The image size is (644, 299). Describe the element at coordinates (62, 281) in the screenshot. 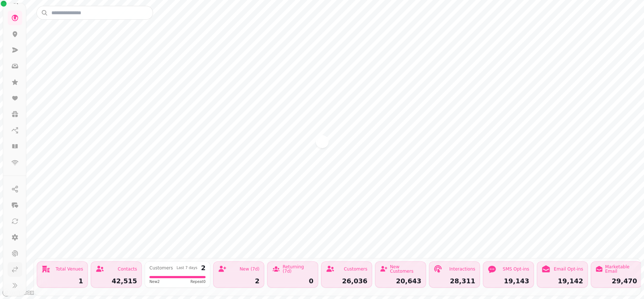

I see `div: 1` at that location.